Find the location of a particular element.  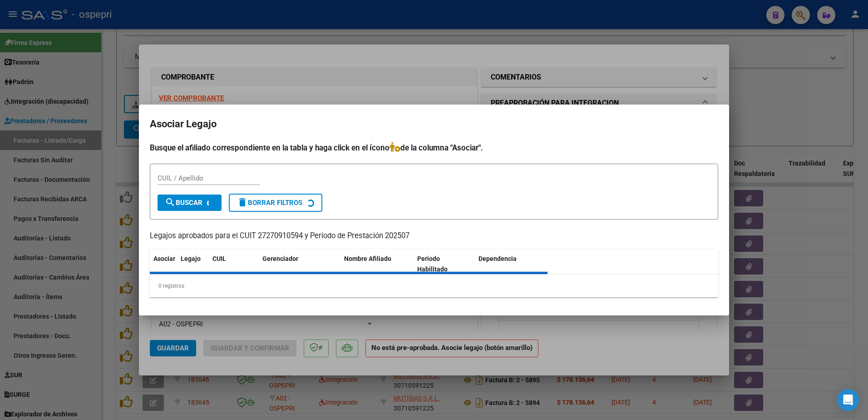

h2: Asociar Legajo is located at coordinates (434, 124).